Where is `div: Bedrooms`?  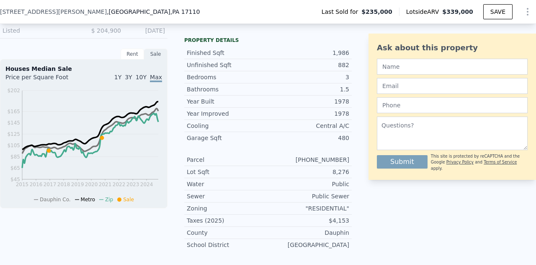 div: Bedrooms is located at coordinates (227, 77).